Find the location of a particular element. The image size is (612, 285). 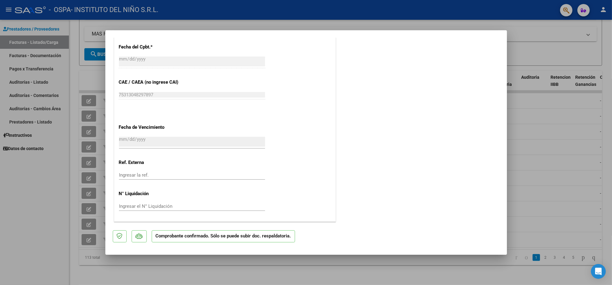

div: Open Intercom Messenger is located at coordinates (598, 271).